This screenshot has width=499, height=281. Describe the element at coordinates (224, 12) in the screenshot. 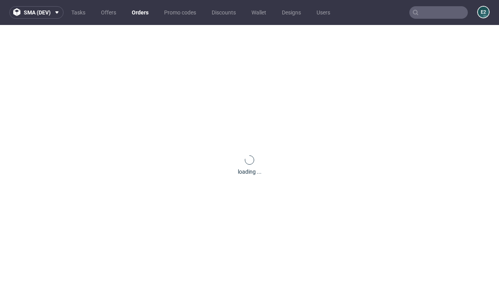

I see `a: Discounts` at that location.